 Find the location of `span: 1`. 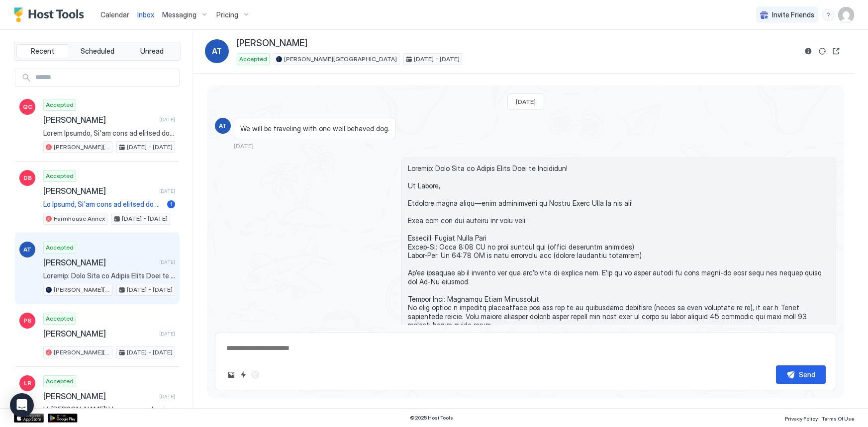

span: 1 is located at coordinates (171, 204).